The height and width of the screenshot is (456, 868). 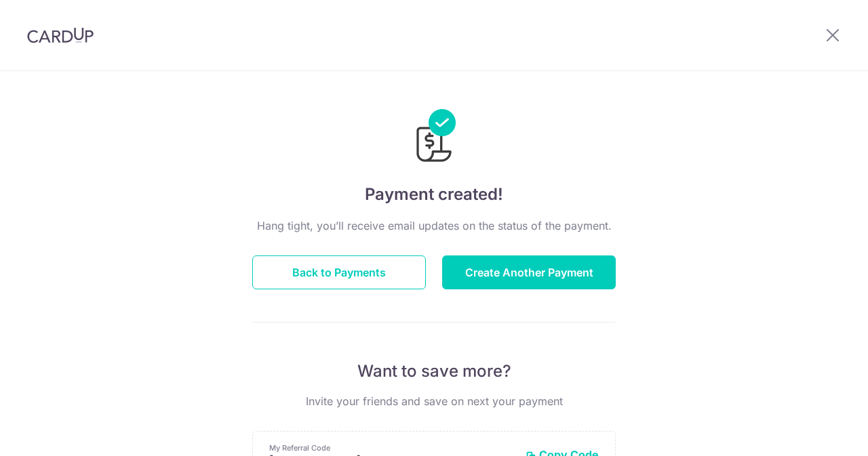 I want to click on p: My Referral Code, so click(x=392, y=448).